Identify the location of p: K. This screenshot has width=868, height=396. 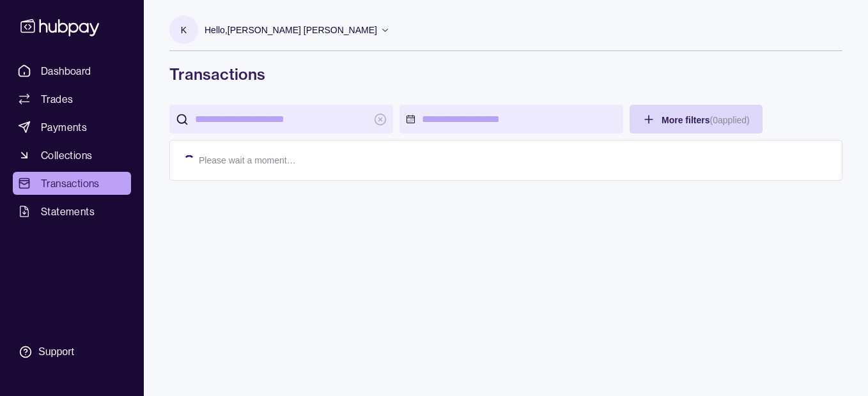
(184, 30).